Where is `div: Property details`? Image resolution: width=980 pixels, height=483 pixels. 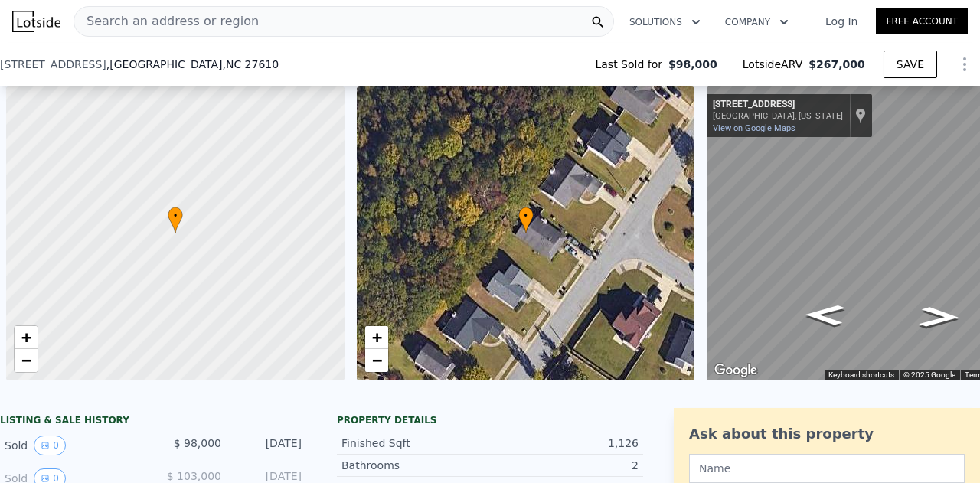
div: Property details is located at coordinates (490, 420).